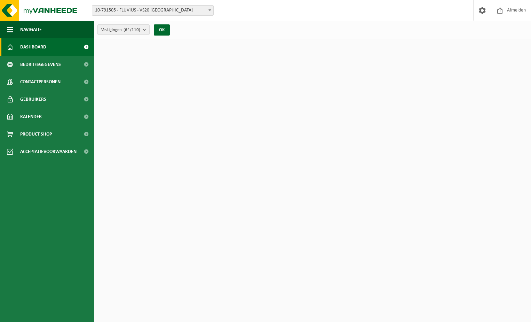  What do you see at coordinates (33, 47) in the screenshot?
I see `span: Dashboard` at bounding box center [33, 47].